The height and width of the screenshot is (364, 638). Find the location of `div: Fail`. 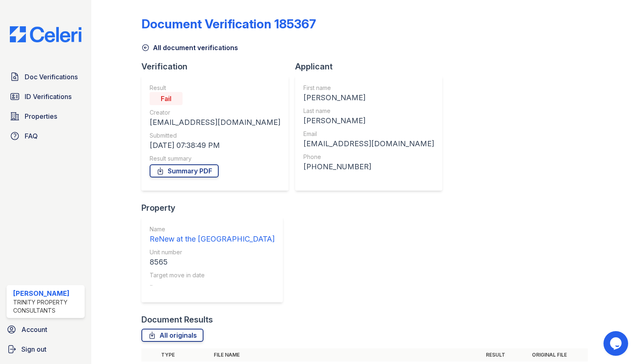

div: Fail is located at coordinates (166, 99).